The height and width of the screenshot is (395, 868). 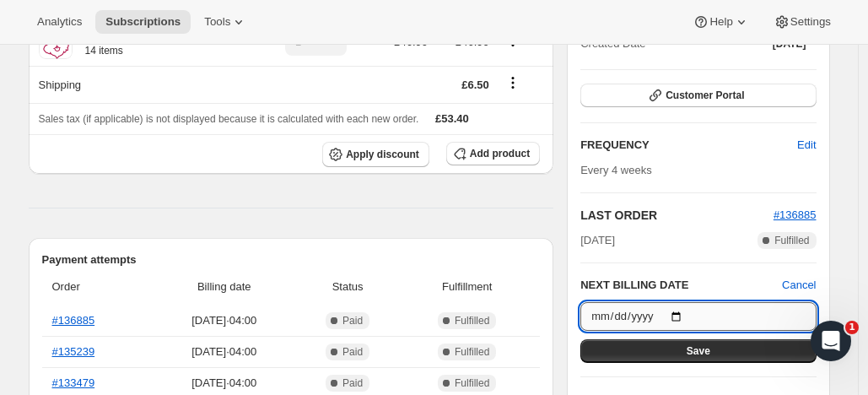 What do you see at coordinates (143, 22) in the screenshot?
I see `button: Subscriptions` at bounding box center [143, 22].